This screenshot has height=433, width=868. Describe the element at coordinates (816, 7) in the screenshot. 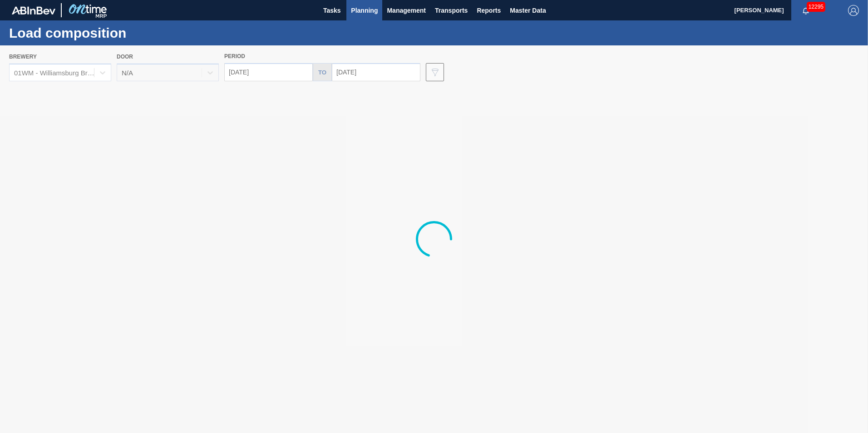

I see `span: 12295` at that location.